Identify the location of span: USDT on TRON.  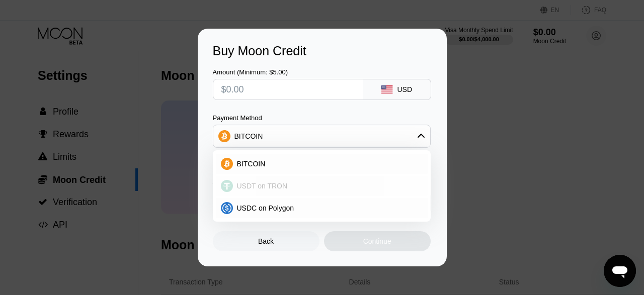
(262, 186).